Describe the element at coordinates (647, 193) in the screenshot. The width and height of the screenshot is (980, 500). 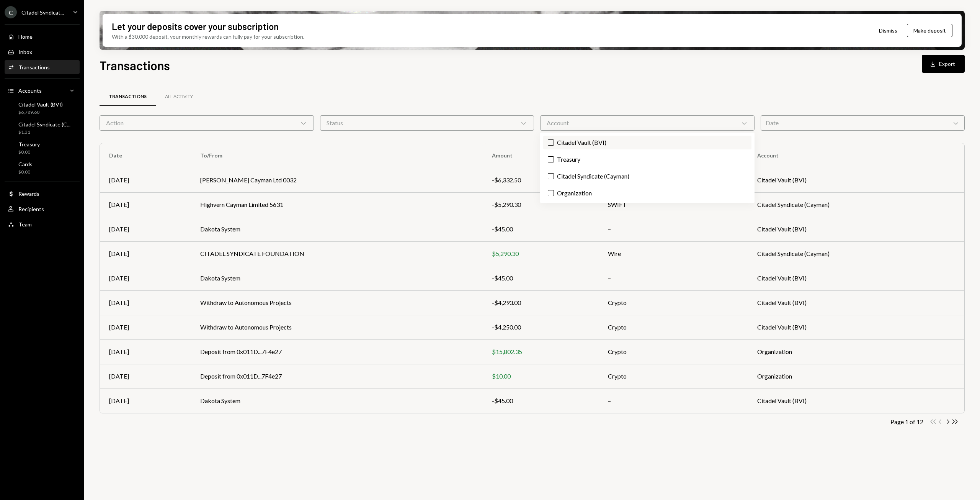
I see `label: Organization` at that location.